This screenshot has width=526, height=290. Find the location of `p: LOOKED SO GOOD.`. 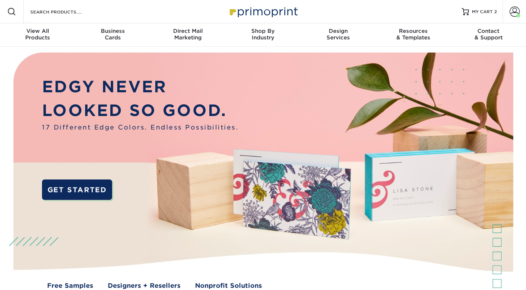

p: LOOKED SO GOOD. is located at coordinates (140, 111).